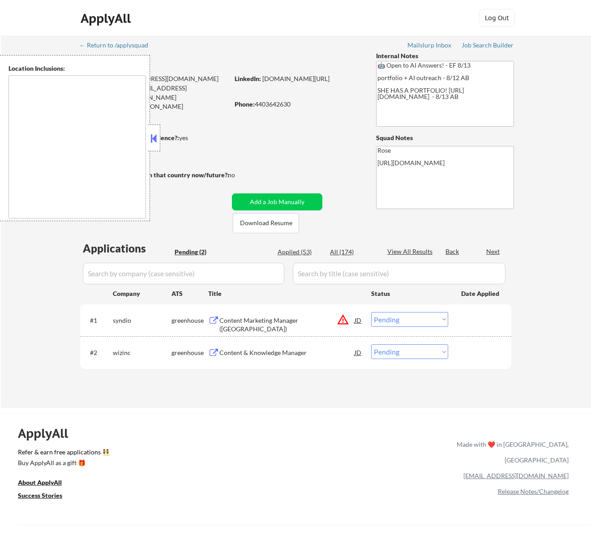  Describe the element at coordinates (63, 463) in the screenshot. I see `div: Buy ApplyAll as a gift 🎁` at that location.